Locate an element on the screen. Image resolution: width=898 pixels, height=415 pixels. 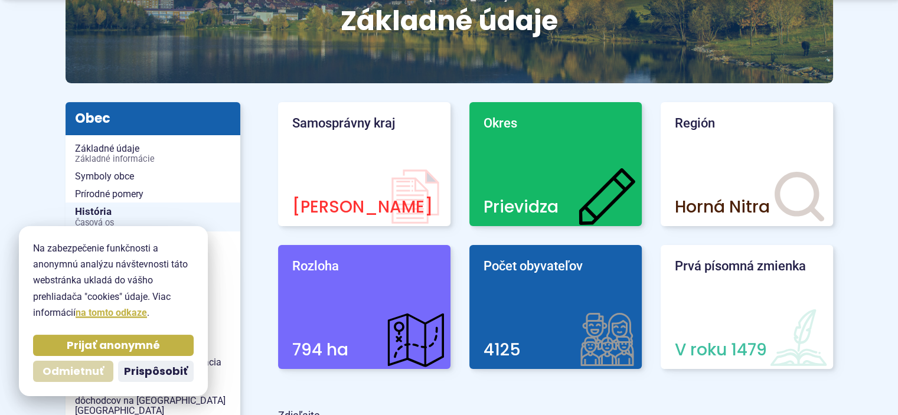
p: Na zabezpečenie funkčnosti a anonymnú analýzu návštevnosti táto webstránka ukladá do vášho prehli... is located at coordinates (113, 281).